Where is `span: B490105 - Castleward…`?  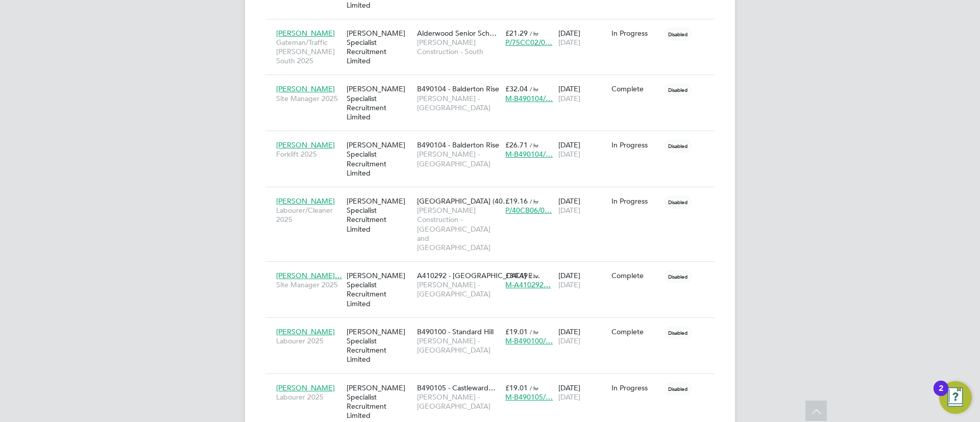
span: B490105 - Castleward… is located at coordinates (457, 388).